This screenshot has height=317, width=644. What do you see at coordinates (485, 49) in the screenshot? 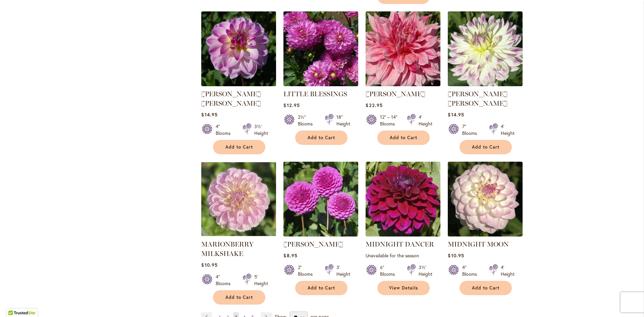
I see `img: MARGARET ELLEN` at bounding box center [485, 49].